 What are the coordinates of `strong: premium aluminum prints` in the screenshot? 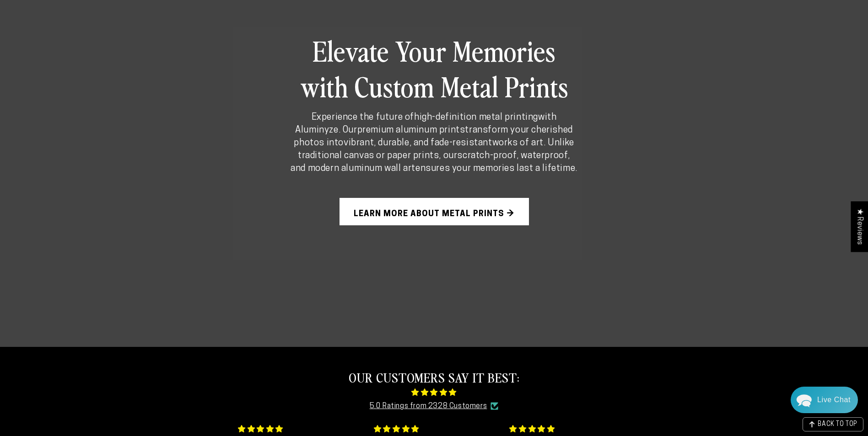 It's located at (411, 130).